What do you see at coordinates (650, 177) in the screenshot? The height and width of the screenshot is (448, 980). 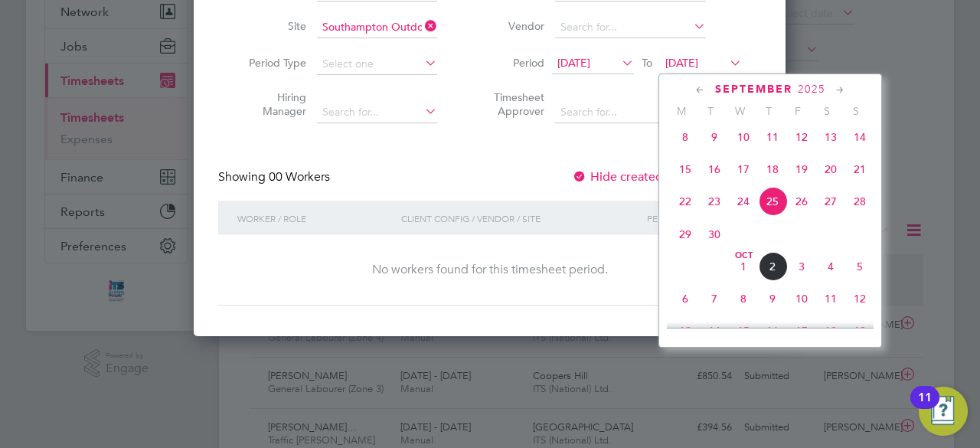 I see `label: Hide created timesheets` at bounding box center [650, 177].